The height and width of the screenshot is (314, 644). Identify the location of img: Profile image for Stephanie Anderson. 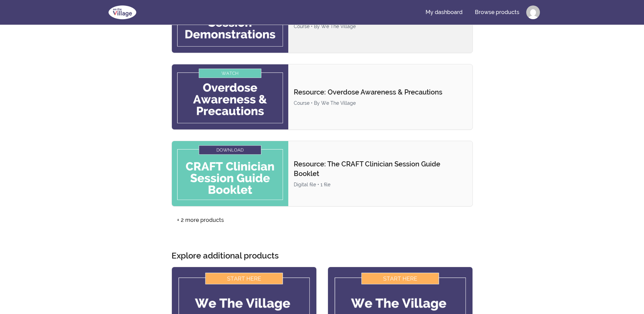
(533, 12).